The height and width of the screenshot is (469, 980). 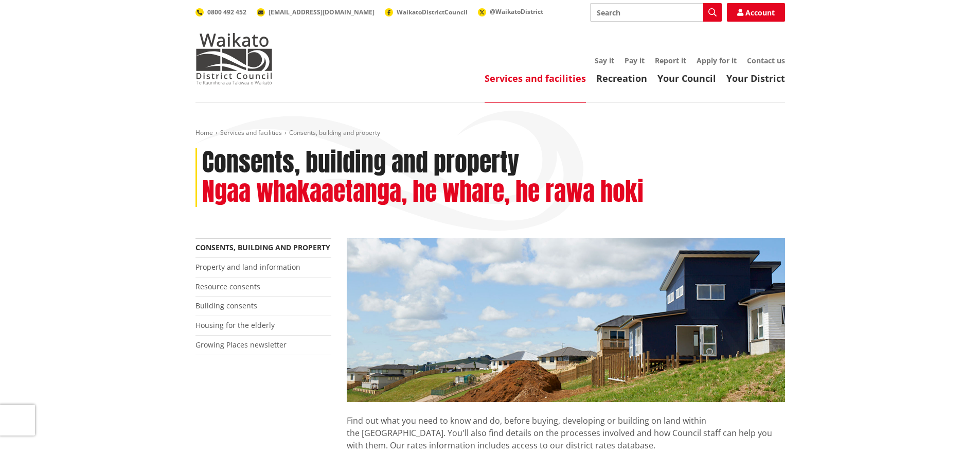 What do you see at coordinates (241, 344) in the screenshot?
I see `a: Growing Places newsletter` at bounding box center [241, 344].